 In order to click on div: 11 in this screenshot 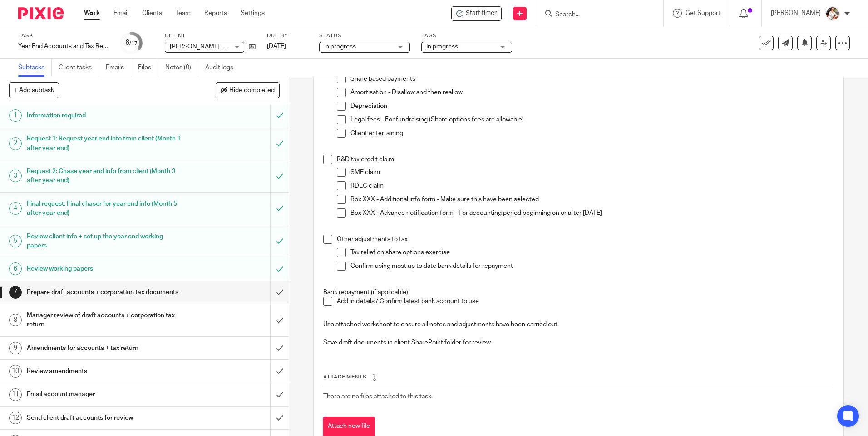, I will do `click(15, 395)`.